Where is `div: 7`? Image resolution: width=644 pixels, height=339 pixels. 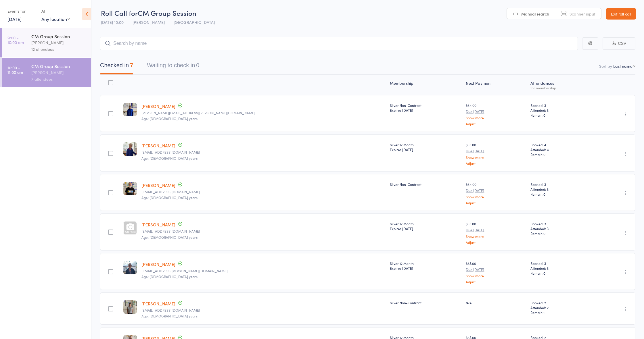 div: 7 is located at coordinates (131, 65).